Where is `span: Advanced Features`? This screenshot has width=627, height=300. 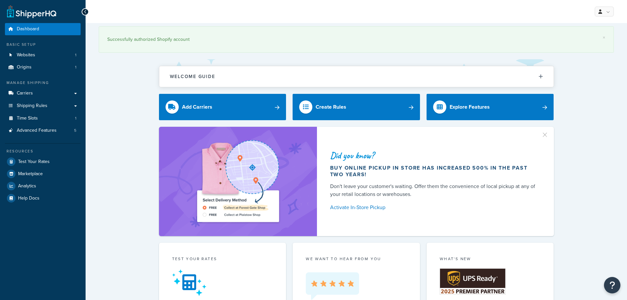
span: Advanced Features is located at coordinates (37, 130).